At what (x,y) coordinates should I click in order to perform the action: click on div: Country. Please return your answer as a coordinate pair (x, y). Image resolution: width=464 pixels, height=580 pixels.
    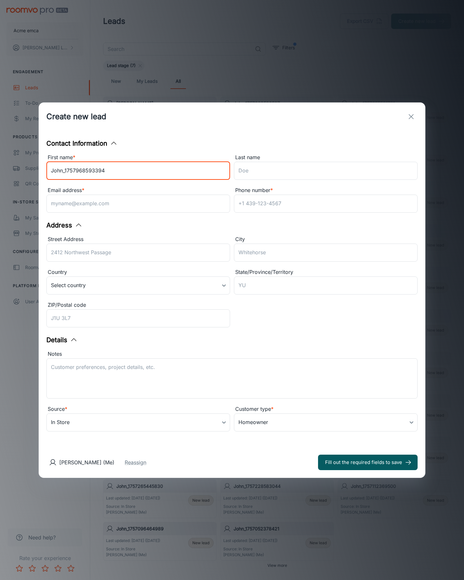
    Looking at the image, I should click on (138, 272).